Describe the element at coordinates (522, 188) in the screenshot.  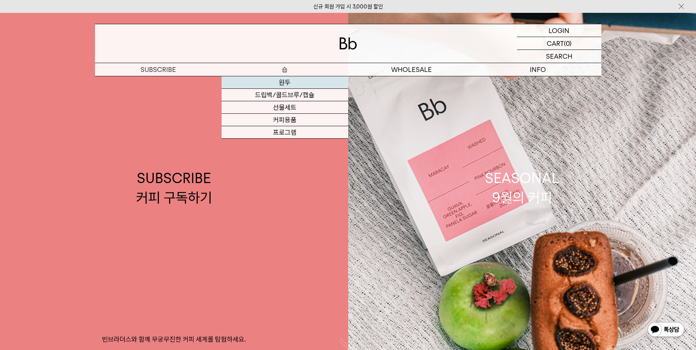
I see `div: SEASONAL 9월의 커피` at that location.